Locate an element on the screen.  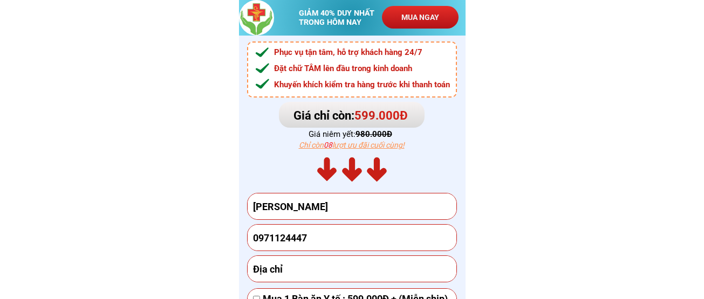
h3: GIẢM 40% DUY NHẤT TRONG HÔM NAY is located at coordinates (341, 18).